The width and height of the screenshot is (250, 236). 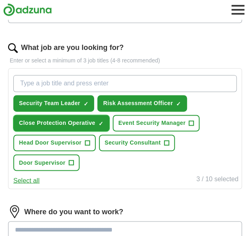 What do you see at coordinates (72, 48) in the screenshot?
I see `label: What job are you looking for?` at bounding box center [72, 48].